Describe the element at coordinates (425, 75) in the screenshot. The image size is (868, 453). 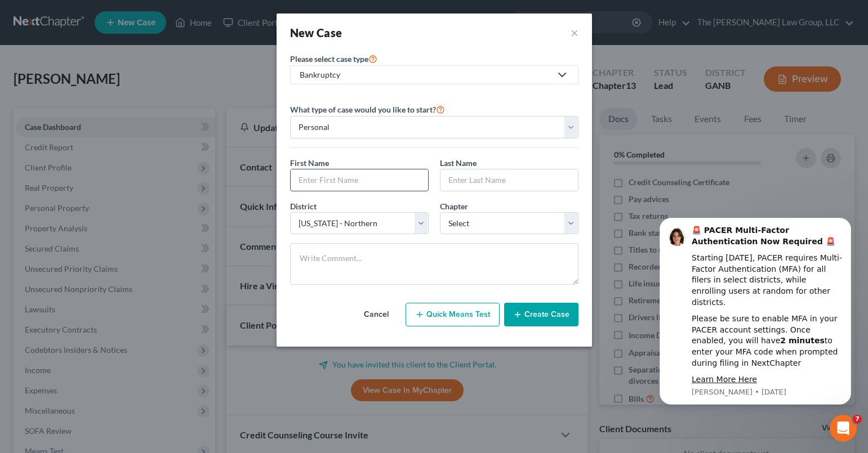
I see `div: Bankruptcy` at that location.